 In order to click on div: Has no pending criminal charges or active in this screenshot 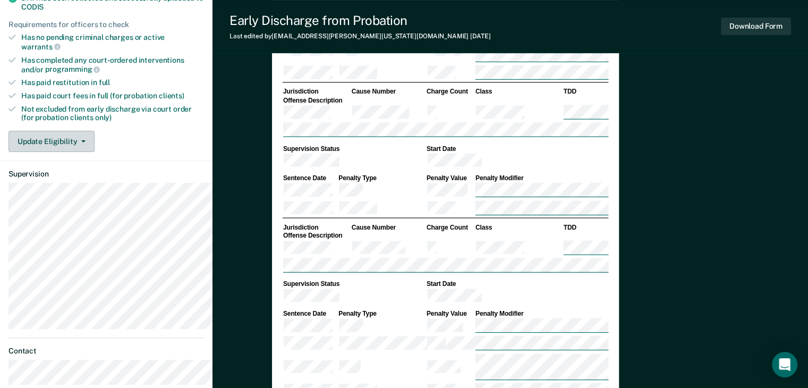, I will do `click(113, 42)`.